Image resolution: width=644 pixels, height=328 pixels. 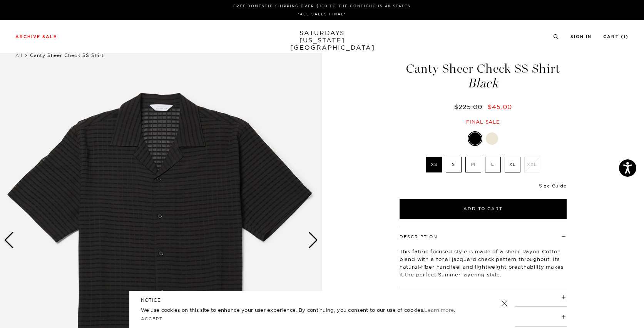 I want to click on span: Canty Sheer Check SS Shirt, so click(x=67, y=55).